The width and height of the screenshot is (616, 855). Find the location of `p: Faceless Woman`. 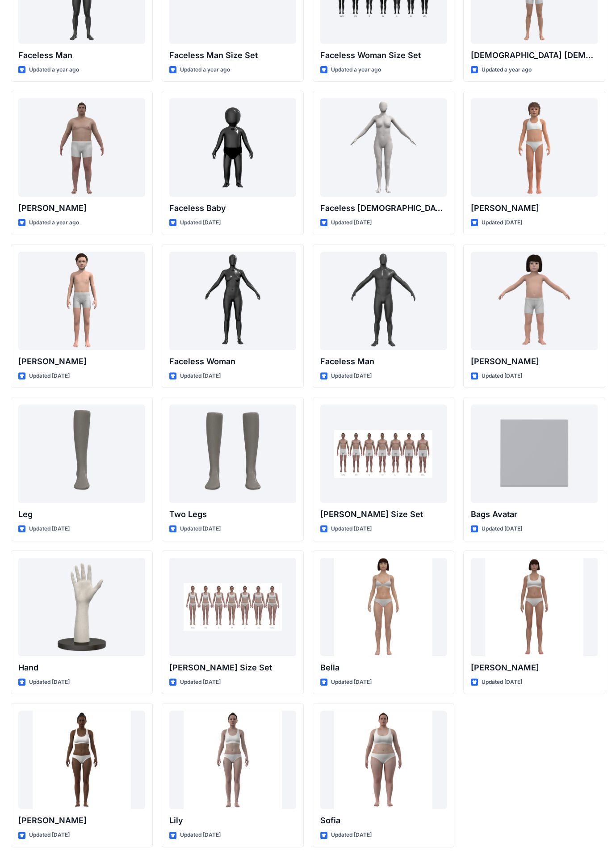

p: Faceless Woman is located at coordinates (232, 361).